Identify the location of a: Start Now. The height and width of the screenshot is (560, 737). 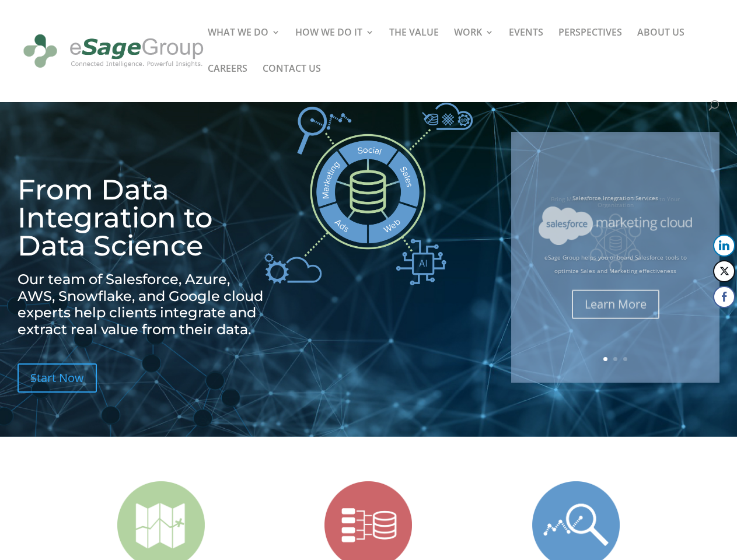
(57, 378).